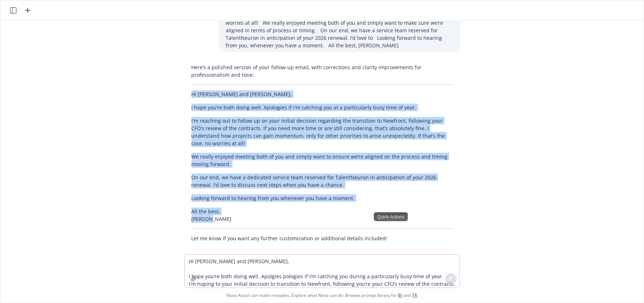  I want to click on p: Here’s a polished version of your follow-up email, with corrections and clarity improvements for ..., so click(322, 71).